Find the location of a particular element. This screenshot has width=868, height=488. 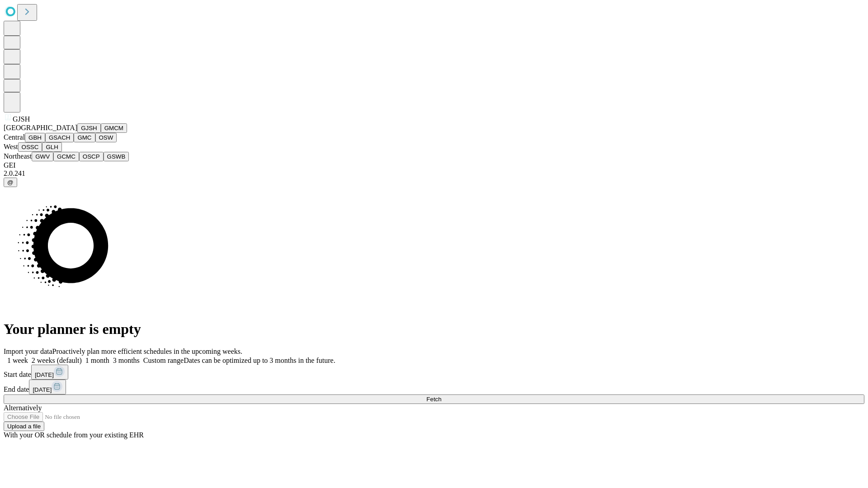

span: West is located at coordinates (11, 146).